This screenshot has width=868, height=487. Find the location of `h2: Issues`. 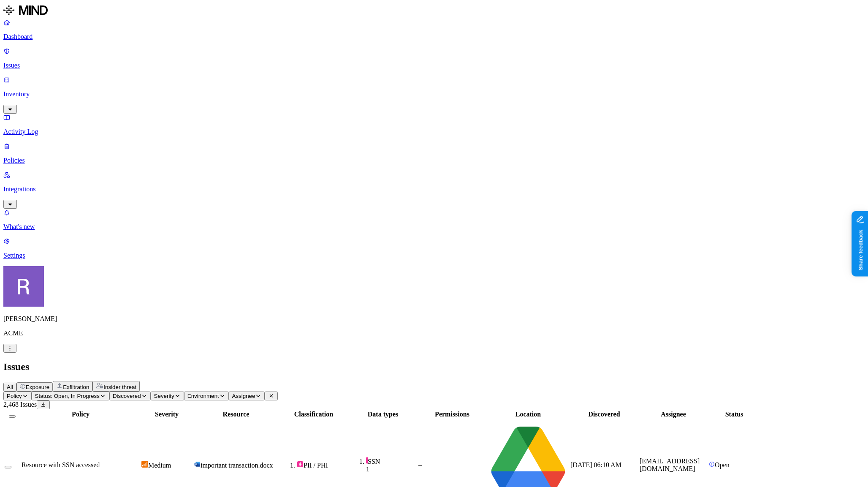

h2: Issues is located at coordinates (434, 366).